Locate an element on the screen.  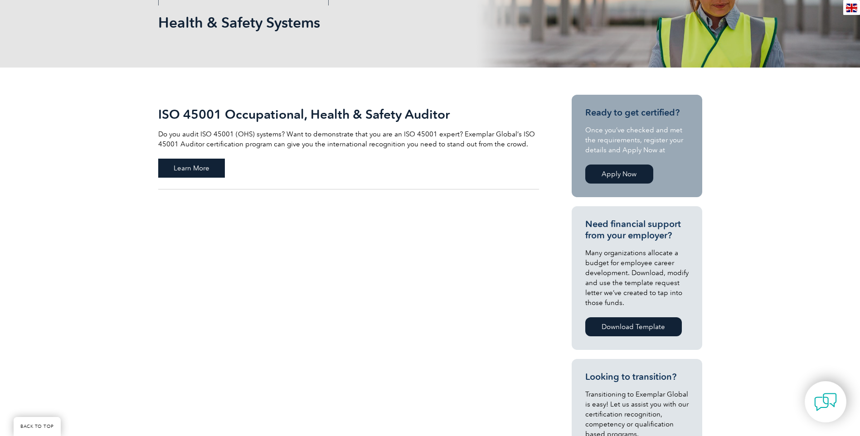
img: contact-chat.png is located at coordinates (826, 402).